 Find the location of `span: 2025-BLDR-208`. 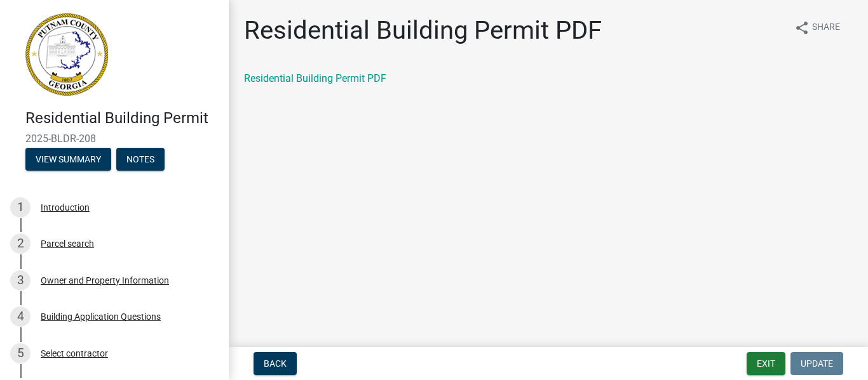

span: 2025-BLDR-208 is located at coordinates (115, 138).